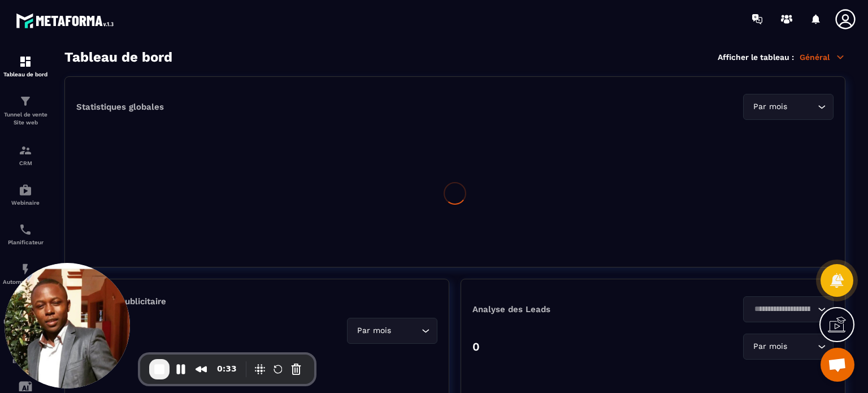  I want to click on p: Tunnel de vente Site web, so click(25, 118).